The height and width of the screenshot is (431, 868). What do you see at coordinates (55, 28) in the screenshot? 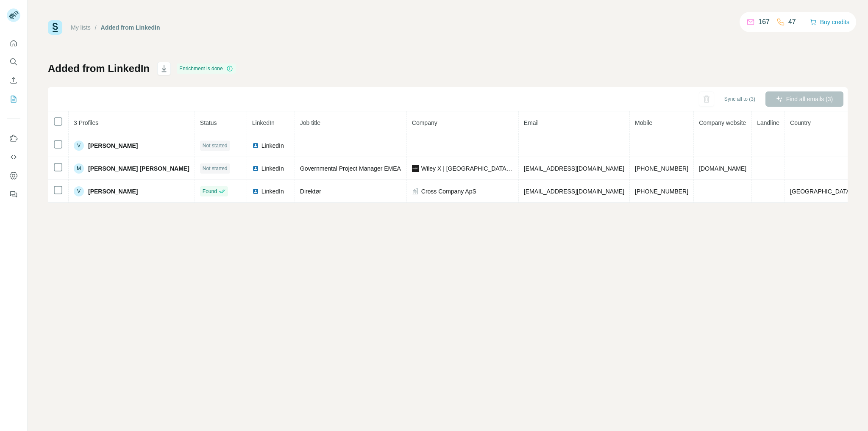
I see `img: Surfe Logo` at bounding box center [55, 28].